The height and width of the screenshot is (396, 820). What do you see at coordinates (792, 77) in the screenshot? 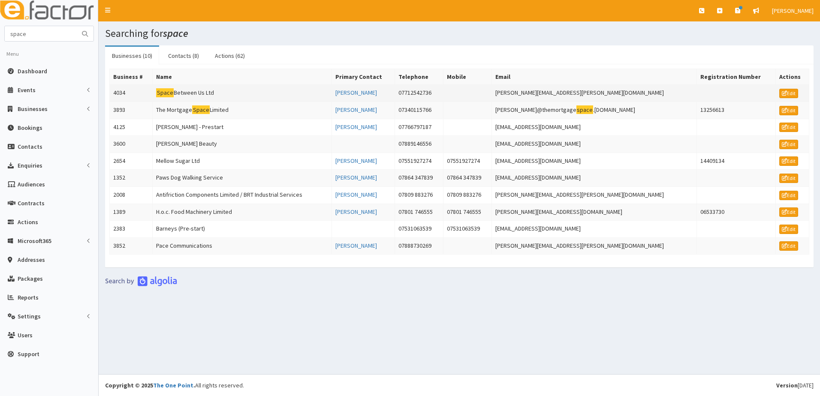
I see `th: Actions` at bounding box center [792, 77].